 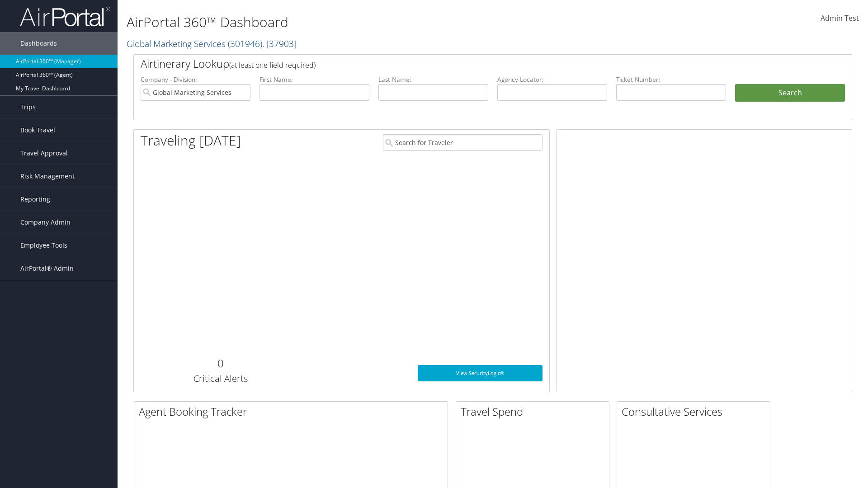 What do you see at coordinates (28, 107) in the screenshot?
I see `span: Trips` at bounding box center [28, 107].